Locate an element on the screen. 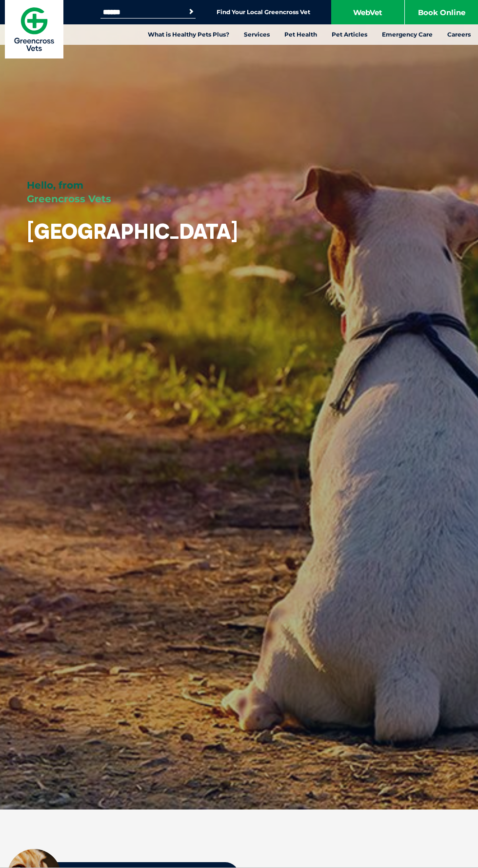 This screenshot has width=478, height=868. a: Services is located at coordinates (257, 35).